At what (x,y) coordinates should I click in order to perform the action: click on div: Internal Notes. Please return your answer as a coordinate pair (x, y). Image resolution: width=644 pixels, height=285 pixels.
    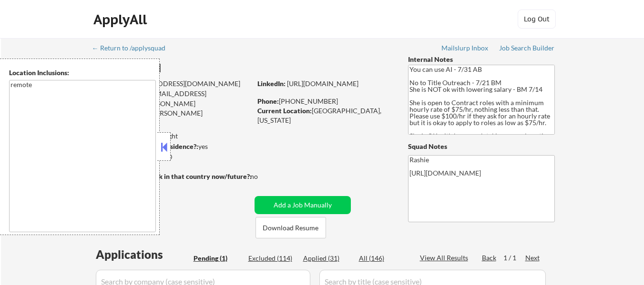
    Looking at the image, I should click on (481, 60).